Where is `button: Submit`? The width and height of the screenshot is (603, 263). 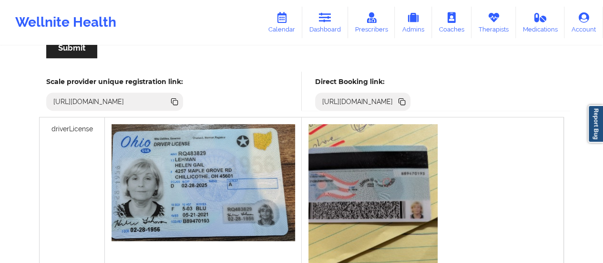
button: Submit is located at coordinates (71, 48).